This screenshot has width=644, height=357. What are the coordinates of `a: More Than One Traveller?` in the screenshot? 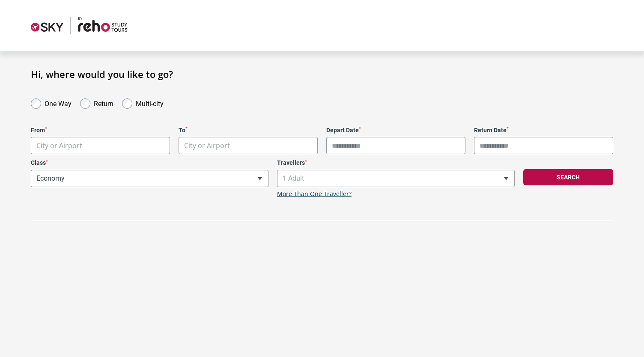 It's located at (314, 194).